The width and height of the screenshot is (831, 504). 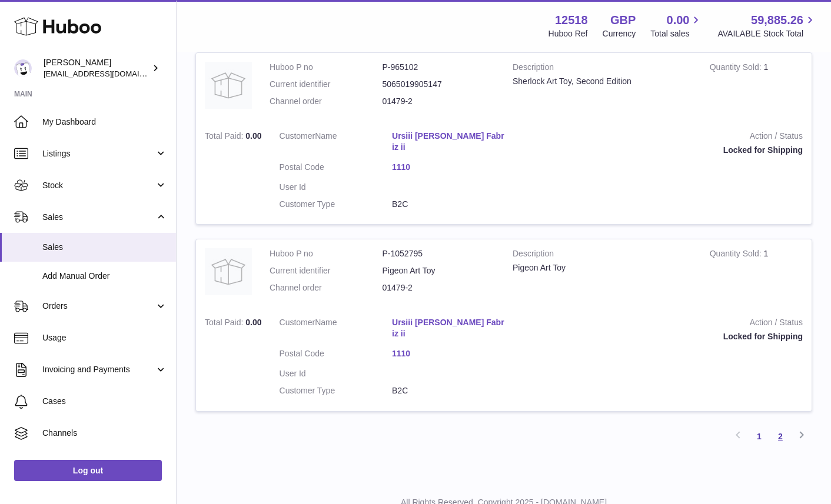 I want to click on span: 59,885.26, so click(x=777, y=20).